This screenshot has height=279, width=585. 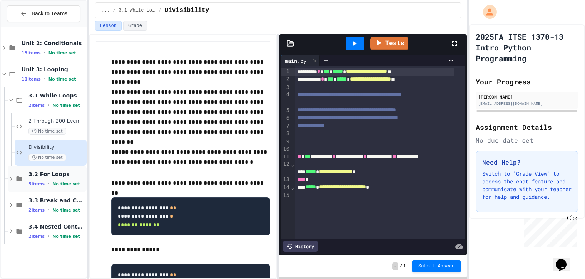 What do you see at coordinates (28, 26) in the screenshot?
I see `div: Chat with us now!Close` at bounding box center [28, 26].